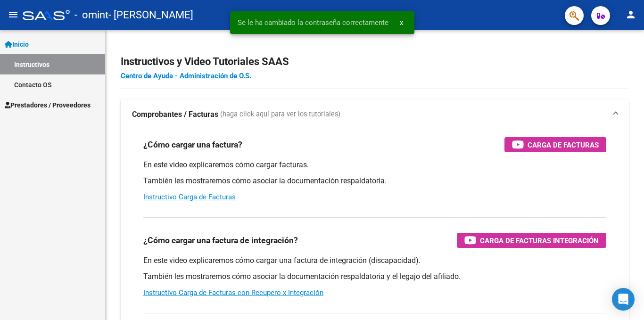 The image size is (644, 320). What do you see at coordinates (375, 114) in the screenshot?
I see `mat-expansion-panel-header: Comprobantes / Facturas (haga click aquí para ver los tutoriales)` at bounding box center [375, 114].